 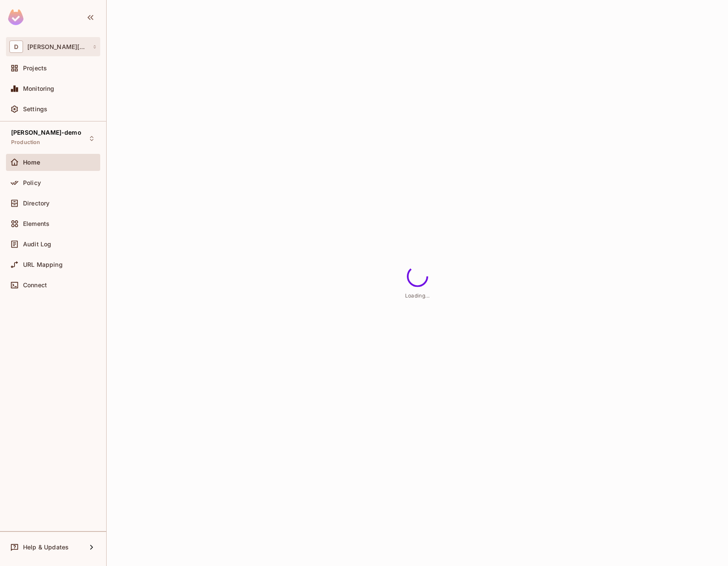 What do you see at coordinates (38, 89) in the screenshot?
I see `span: Monitoring` at bounding box center [38, 89].